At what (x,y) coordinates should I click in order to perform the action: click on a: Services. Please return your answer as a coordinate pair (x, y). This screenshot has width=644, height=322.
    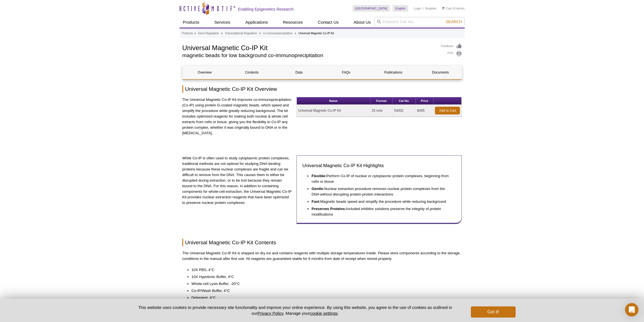
    Looking at the image, I should click on (223, 22).